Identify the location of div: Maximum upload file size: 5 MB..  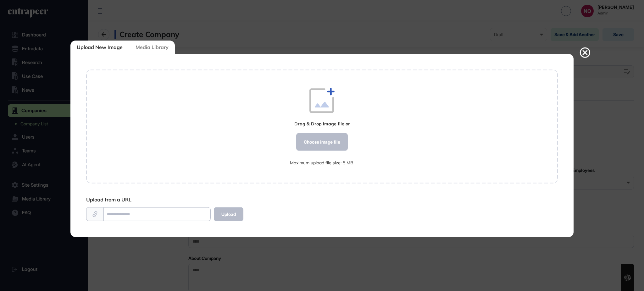
(322, 163).